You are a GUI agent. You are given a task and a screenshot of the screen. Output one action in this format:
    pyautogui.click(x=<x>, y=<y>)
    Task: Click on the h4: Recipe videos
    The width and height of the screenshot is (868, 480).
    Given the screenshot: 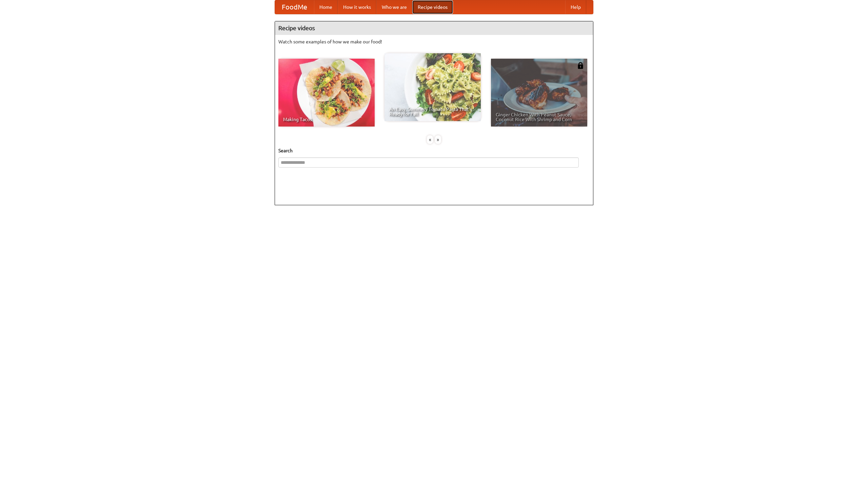 What is the action you would take?
    pyautogui.click(x=434, y=28)
    